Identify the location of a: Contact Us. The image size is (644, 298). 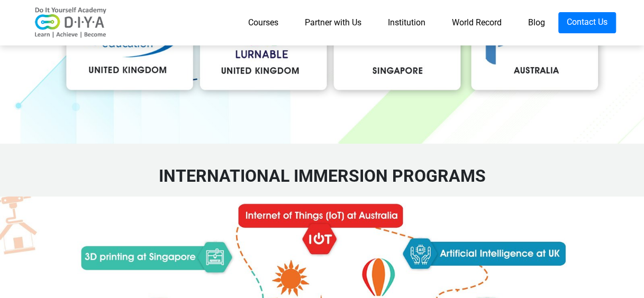
(587, 23).